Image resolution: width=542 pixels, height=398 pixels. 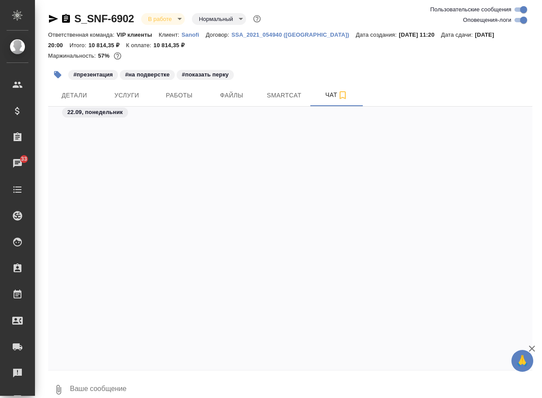 What do you see at coordinates (232, 95) in the screenshot?
I see `span: Файлы` at bounding box center [232, 95].